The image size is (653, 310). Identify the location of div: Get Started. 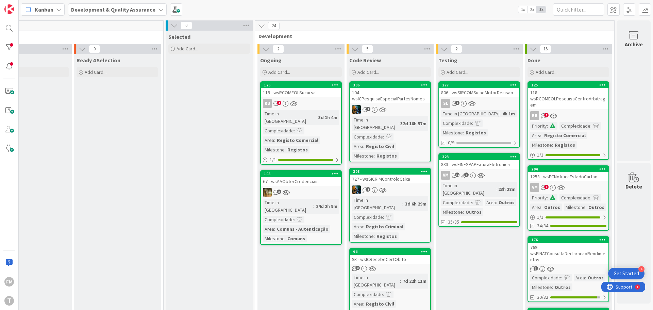
(626, 273).